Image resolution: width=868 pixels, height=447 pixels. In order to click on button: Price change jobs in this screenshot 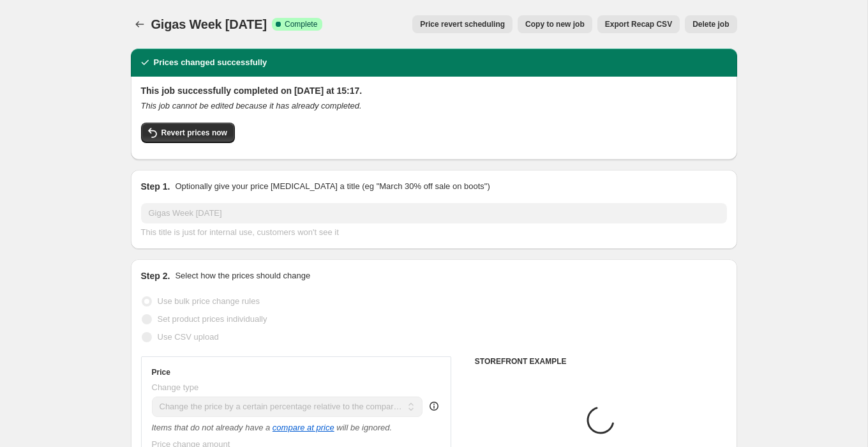, I will do `click(140, 24)`.